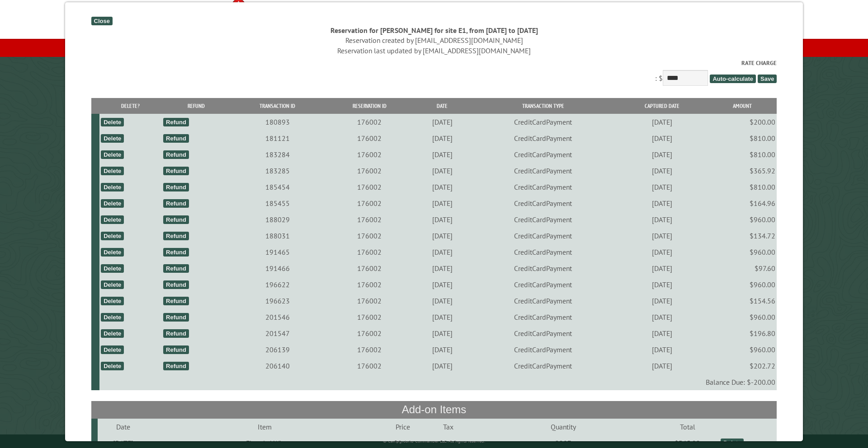 The height and width of the screenshot is (448, 868). What do you see at coordinates (278, 268) in the screenshot?
I see `td: 191466` at bounding box center [278, 268].